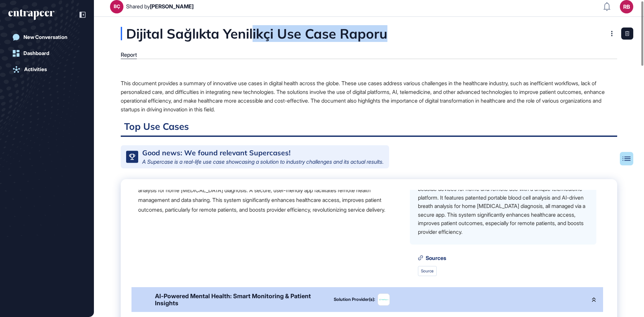 Image resolution: width=644 pixels, height=317 pixels. I want to click on div: Dashboard, so click(36, 53).